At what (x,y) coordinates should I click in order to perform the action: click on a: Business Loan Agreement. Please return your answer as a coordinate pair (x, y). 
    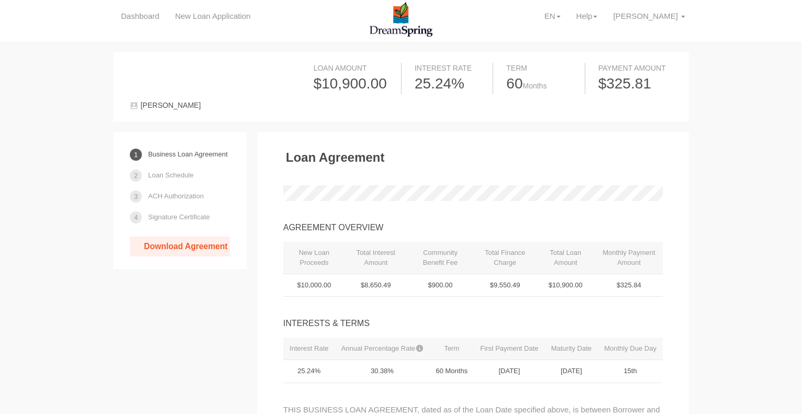
    Looking at the image, I should click on (188, 154).